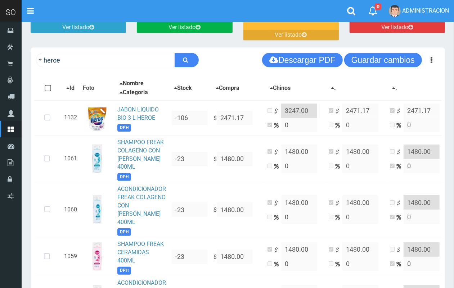  I want to click on td: 1061, so click(70, 159).